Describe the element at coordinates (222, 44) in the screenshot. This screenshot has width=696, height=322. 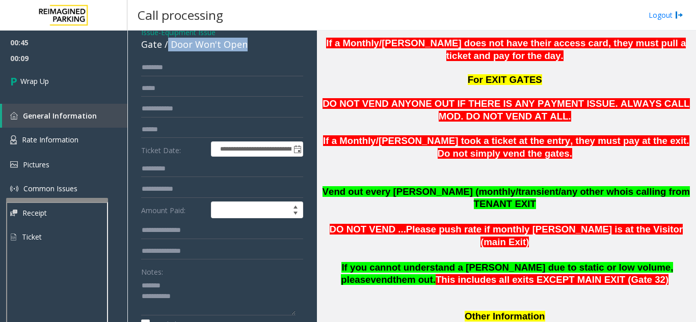
I see `div: Gate / Door Won't Open` at that location.